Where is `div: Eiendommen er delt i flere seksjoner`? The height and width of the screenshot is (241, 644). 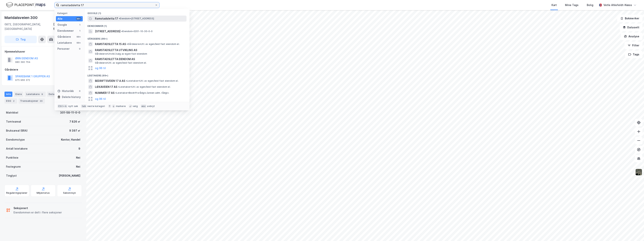 div: Eiendommen er delt i flere seksjoner is located at coordinates (37, 213).